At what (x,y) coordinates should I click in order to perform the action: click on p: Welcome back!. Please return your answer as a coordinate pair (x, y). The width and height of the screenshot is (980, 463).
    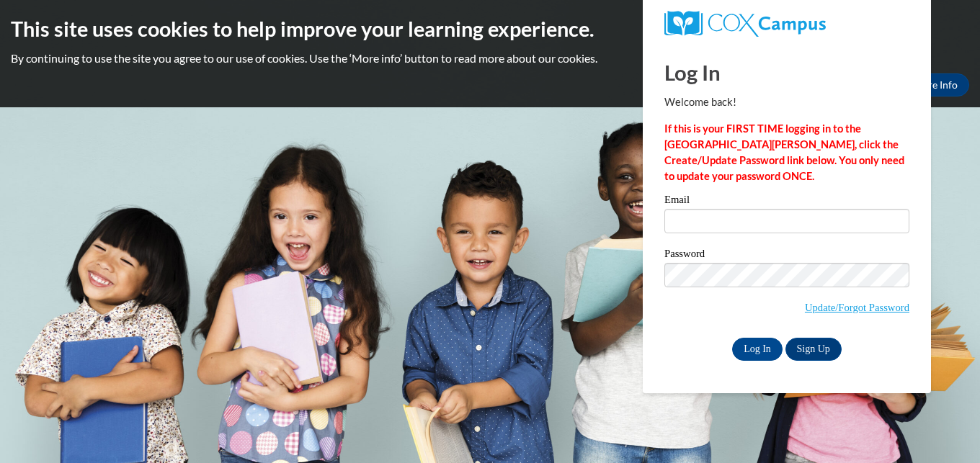
    Looking at the image, I should click on (787, 102).